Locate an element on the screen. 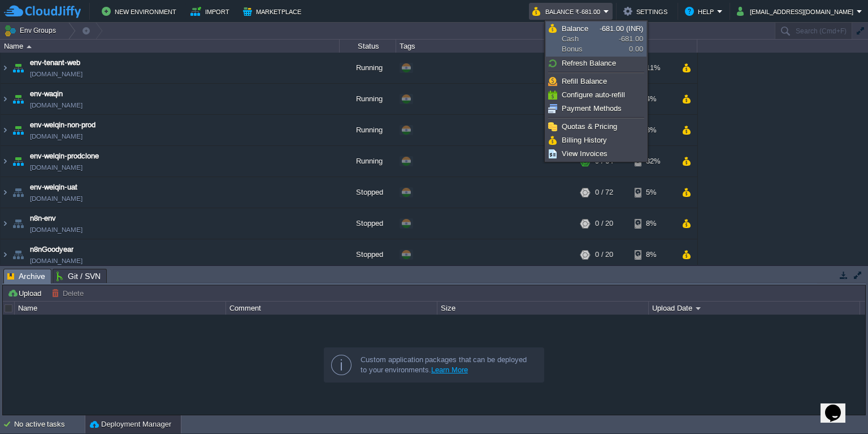 The width and height of the screenshot is (868, 434). div: Size is located at coordinates (543, 308).